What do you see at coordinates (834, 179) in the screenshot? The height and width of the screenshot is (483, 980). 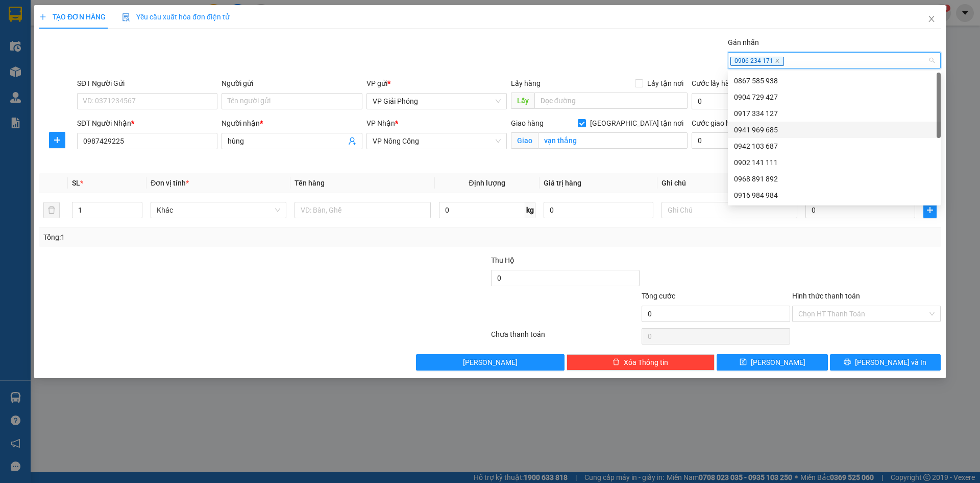 I see `div: 0968 891 892` at bounding box center [834, 179].